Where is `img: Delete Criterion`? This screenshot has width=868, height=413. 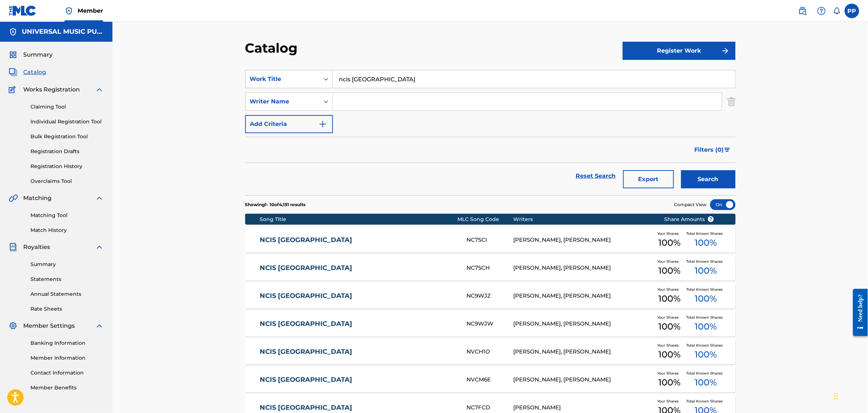 img: Delete Criterion is located at coordinates (732, 101).